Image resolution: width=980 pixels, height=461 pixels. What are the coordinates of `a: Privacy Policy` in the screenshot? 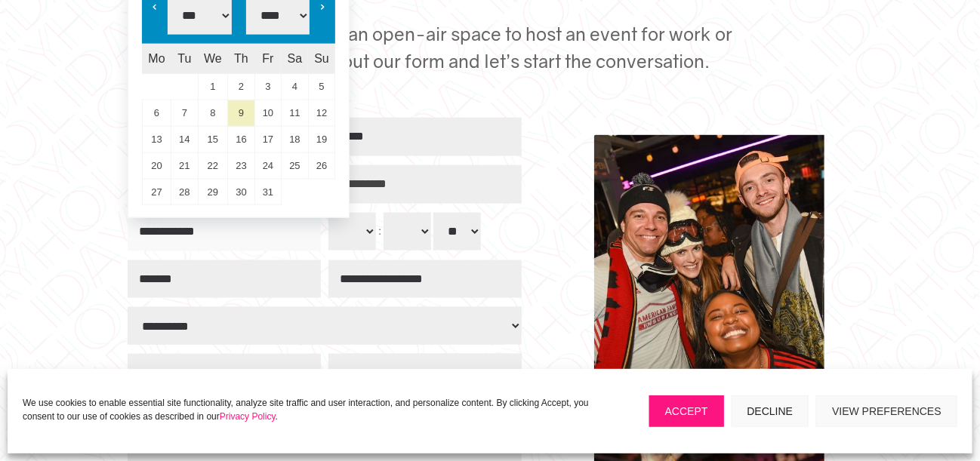 It's located at (247, 417).